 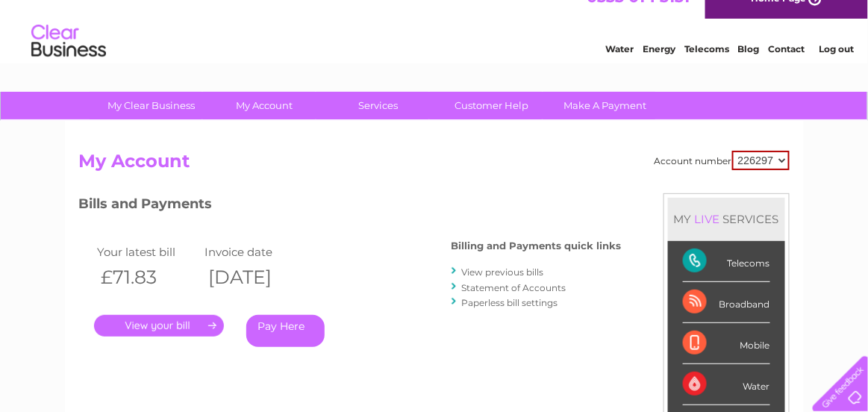 What do you see at coordinates (503, 271) in the screenshot?
I see `a: View previous bills` at bounding box center [503, 271].